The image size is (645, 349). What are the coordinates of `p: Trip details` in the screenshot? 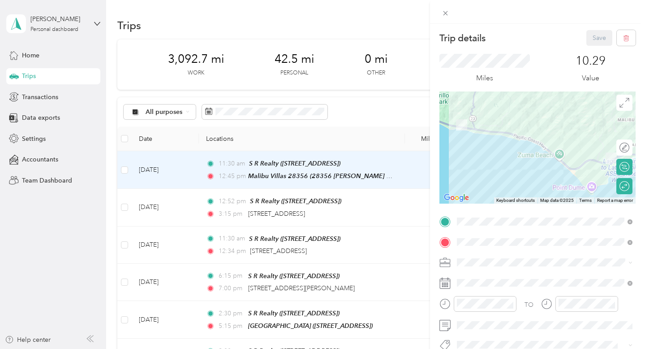 It's located at (462, 38).